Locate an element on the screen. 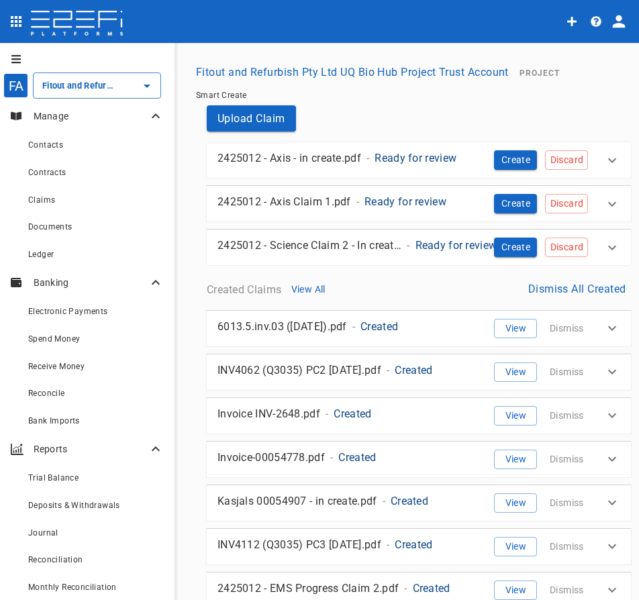  span: Electronic Payments is located at coordinates (68, 311).